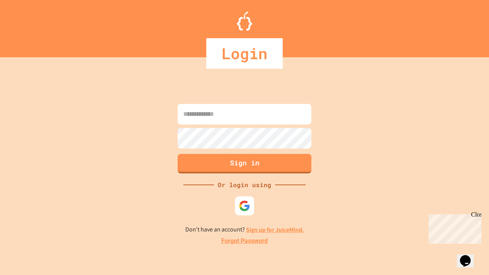 The image size is (489, 275). I want to click on div: Login, so click(244, 53).